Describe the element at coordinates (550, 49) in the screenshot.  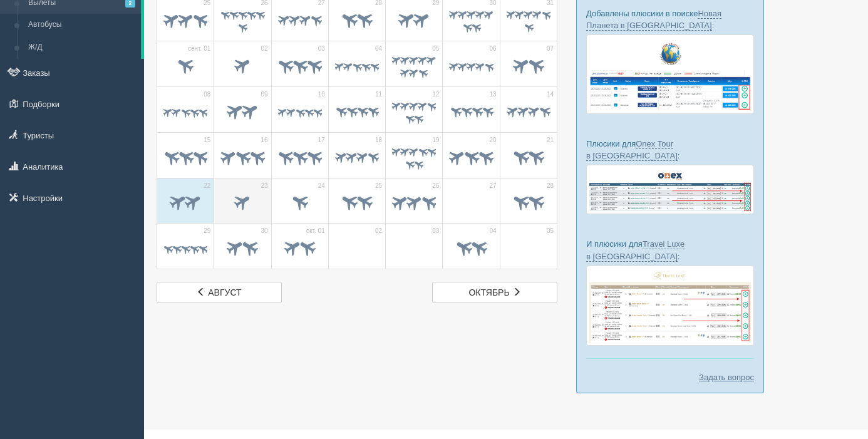
I see `span: 07` at that location.